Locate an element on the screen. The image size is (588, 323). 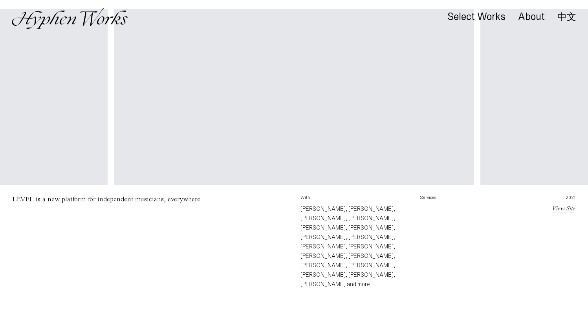
a: 中文 is located at coordinates (567, 17).